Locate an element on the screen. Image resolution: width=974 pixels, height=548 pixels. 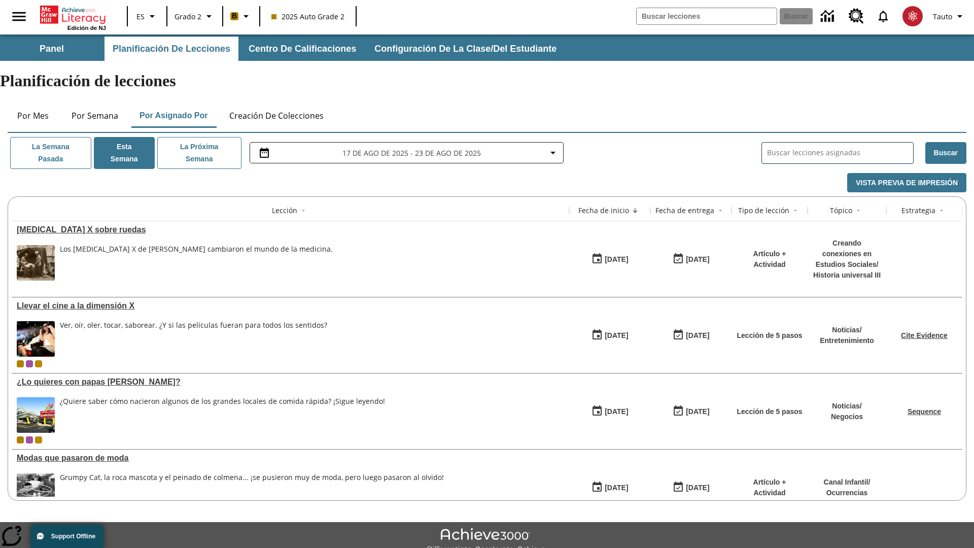
button: 08/20/25: Primer día en que estuvo disponible la lección is located at coordinates (610, 259).